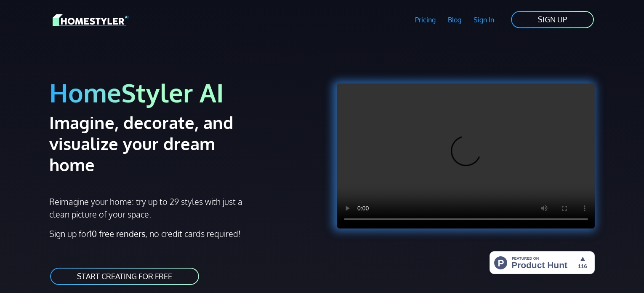 The width and height of the screenshot is (644, 293). I want to click on img: HomeStyler AI logo, so click(91, 20).